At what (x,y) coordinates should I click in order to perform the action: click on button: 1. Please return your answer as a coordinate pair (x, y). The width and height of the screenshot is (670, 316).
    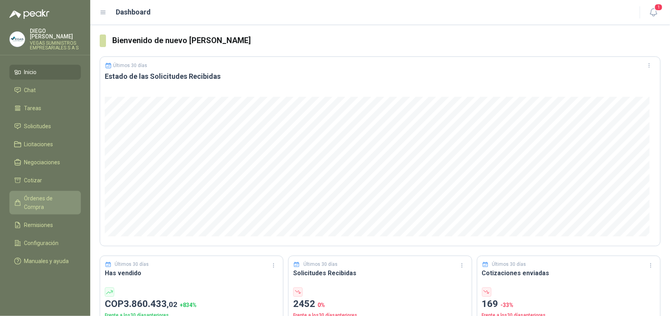
    Looking at the image, I should click on (653, 13).